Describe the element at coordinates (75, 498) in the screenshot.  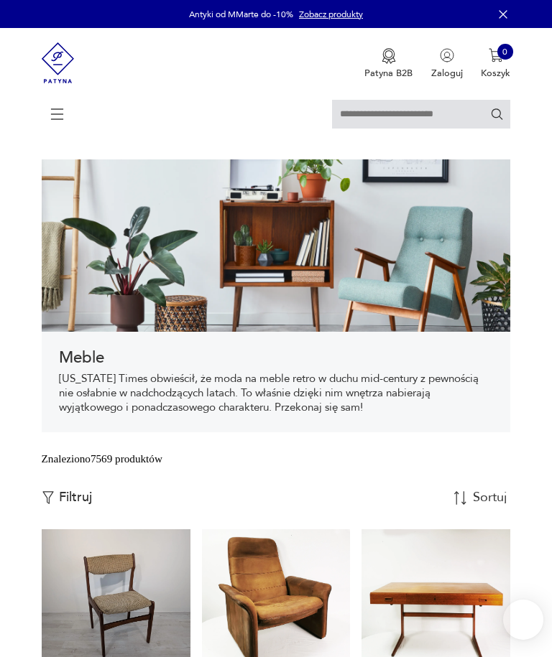
I see `p: Filtruj` at that location.